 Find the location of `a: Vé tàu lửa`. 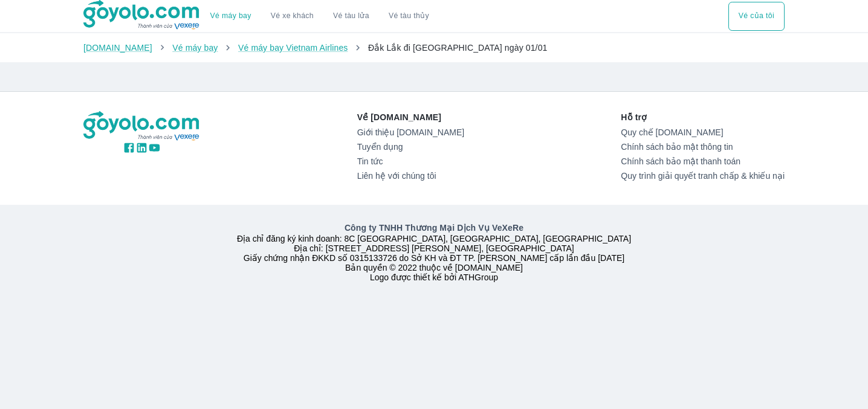

a: Vé tàu lửa is located at coordinates (351, 16).